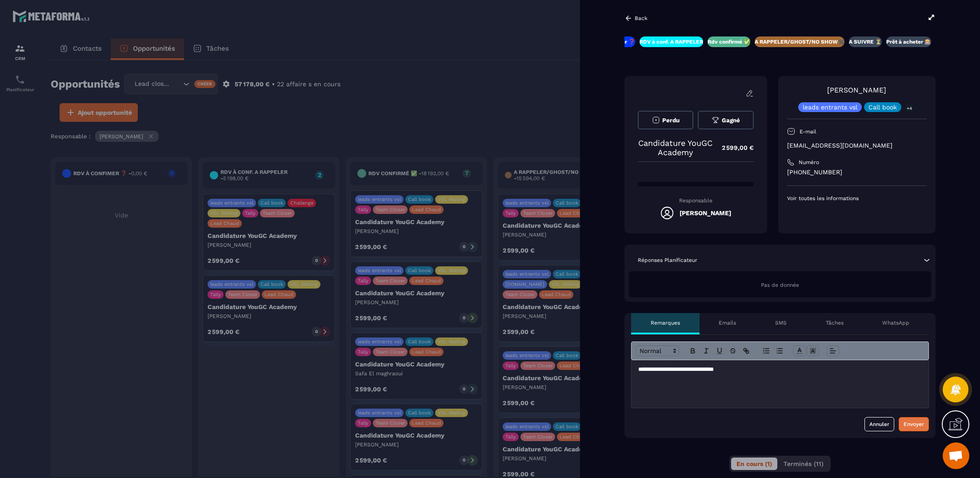 Image resolution: width=980 pixels, height=478 pixels. Describe the element at coordinates (668, 260) in the screenshot. I see `p: Réponses Planificateur` at that location.